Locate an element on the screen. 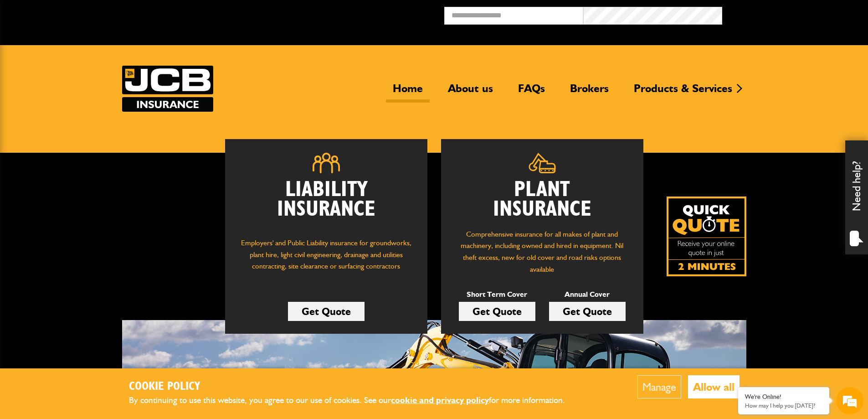 This screenshot has width=868, height=419. div: We're Online! is located at coordinates (783, 397).